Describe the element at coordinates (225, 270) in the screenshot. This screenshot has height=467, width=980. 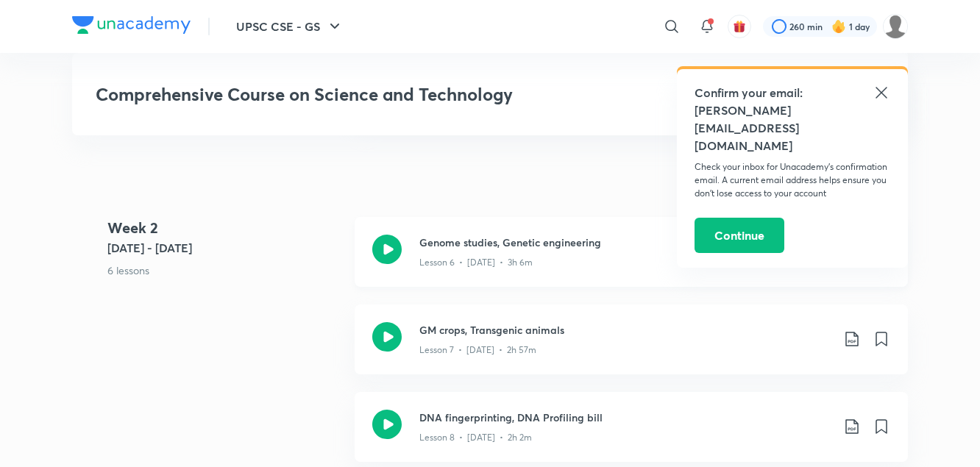
I see `p: 6 lessons` at that location.